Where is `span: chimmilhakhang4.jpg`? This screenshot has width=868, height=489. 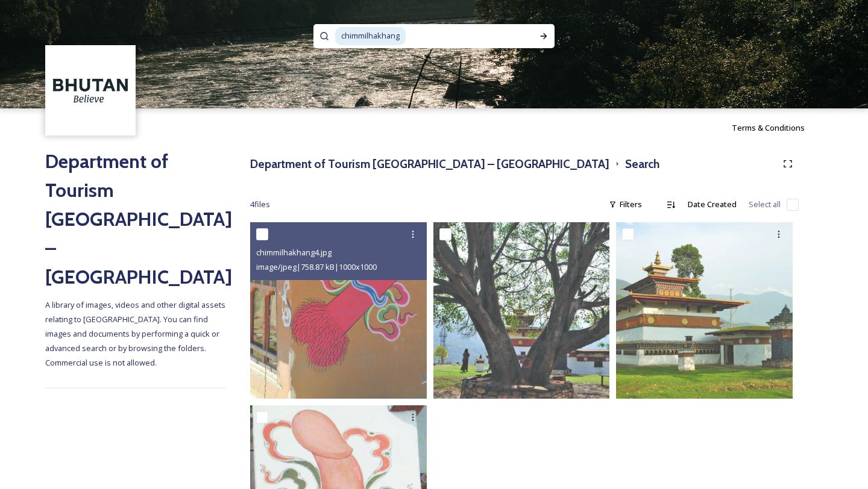 span: chimmilhakhang4.jpg is located at coordinates (293, 253).